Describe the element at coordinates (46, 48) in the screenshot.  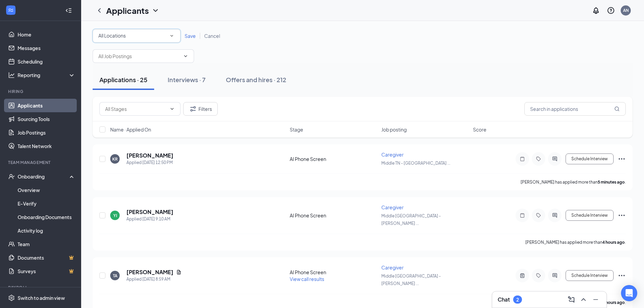
I see `a: Messages` at that location.